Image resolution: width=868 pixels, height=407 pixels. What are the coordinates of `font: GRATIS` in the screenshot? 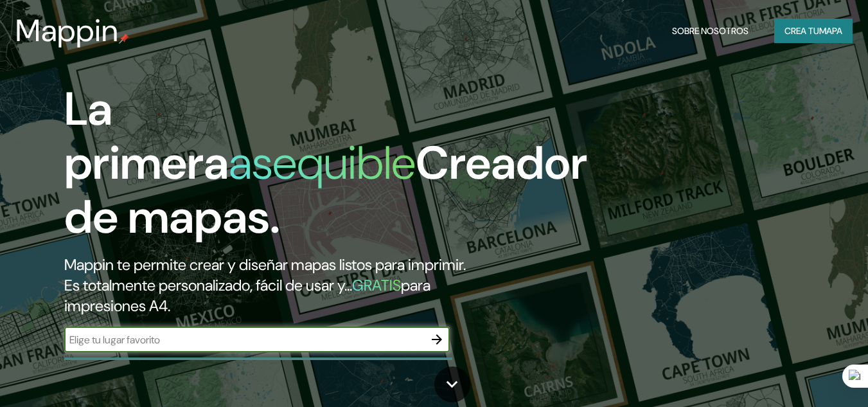 It's located at (376, 285).